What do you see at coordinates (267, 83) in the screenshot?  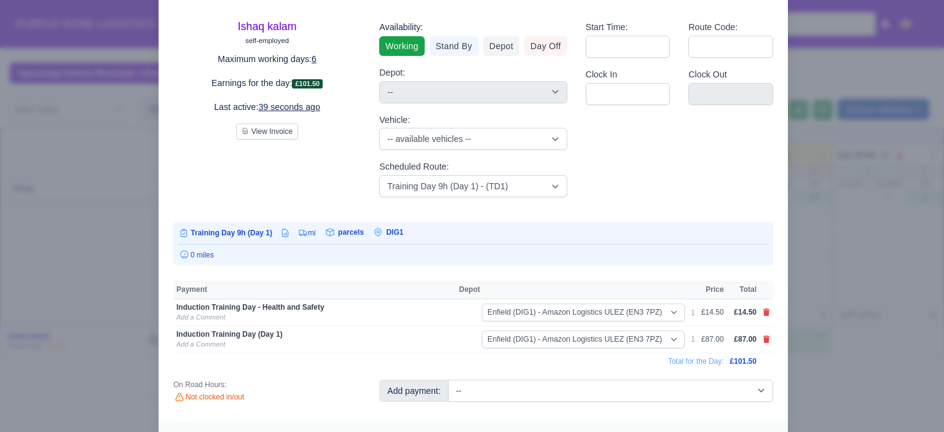 I see `p: Earnings for the day:` at bounding box center [267, 83].